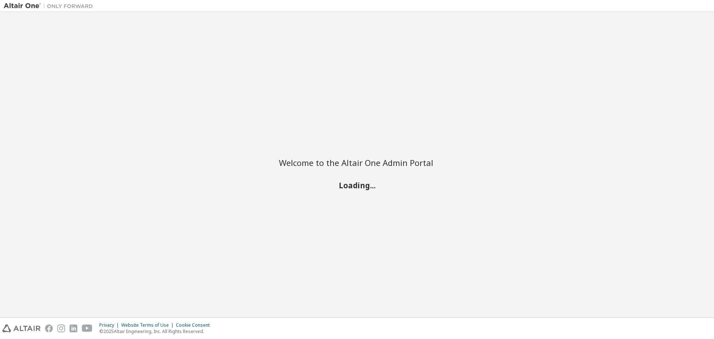 This screenshot has width=714, height=339. I want to click on div: Cookie Consent, so click(195, 325).